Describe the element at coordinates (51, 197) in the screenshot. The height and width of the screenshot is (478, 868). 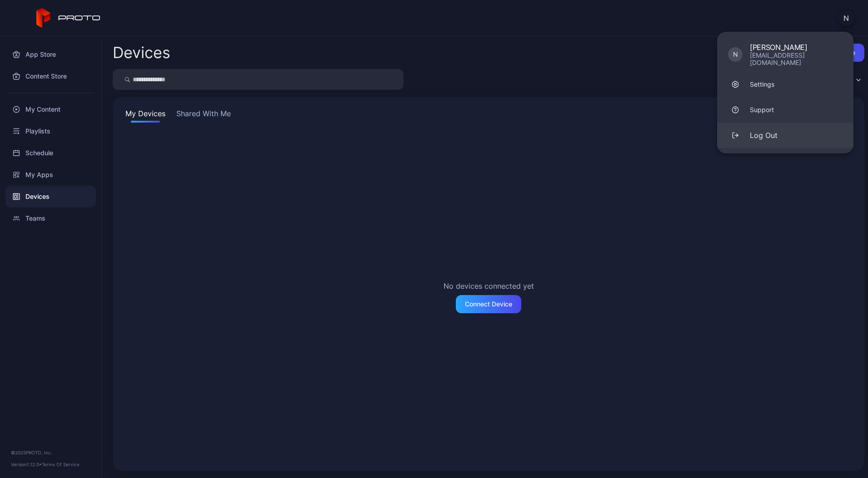
I see `a: Devices` at that location.